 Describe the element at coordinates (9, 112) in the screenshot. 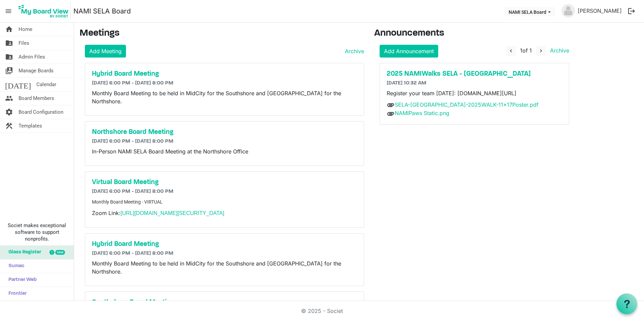

I see `span: settings` at that location.